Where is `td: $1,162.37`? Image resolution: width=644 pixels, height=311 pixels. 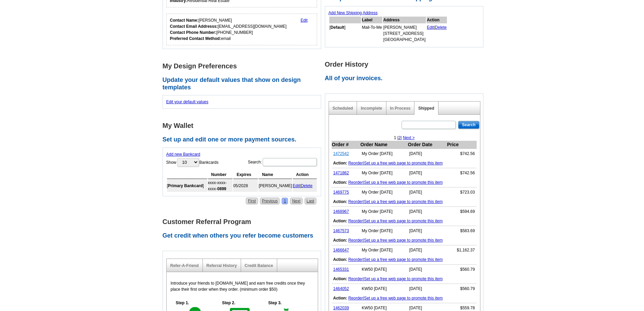 td: $1,162.37 is located at coordinates (462, 250).